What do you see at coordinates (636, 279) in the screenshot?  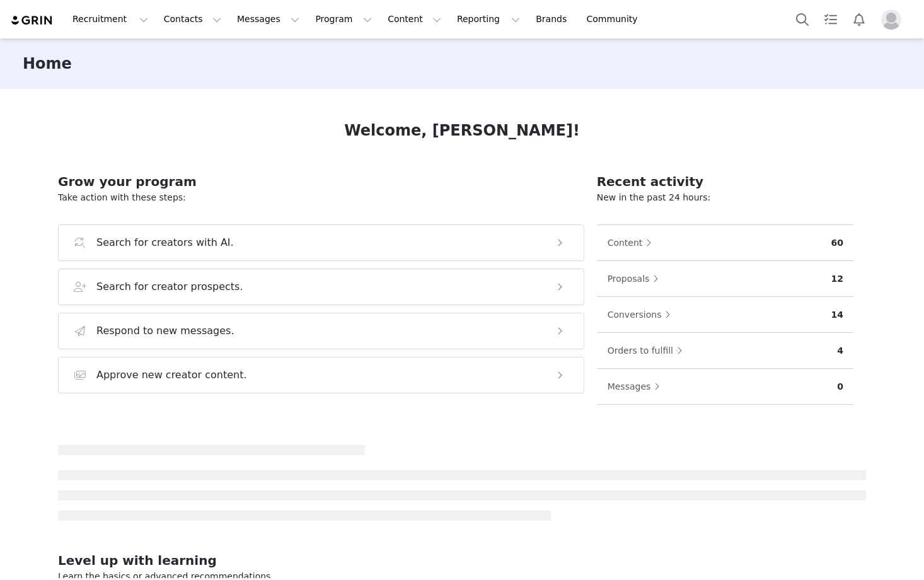 I see `button: Proposals` at bounding box center [636, 279].